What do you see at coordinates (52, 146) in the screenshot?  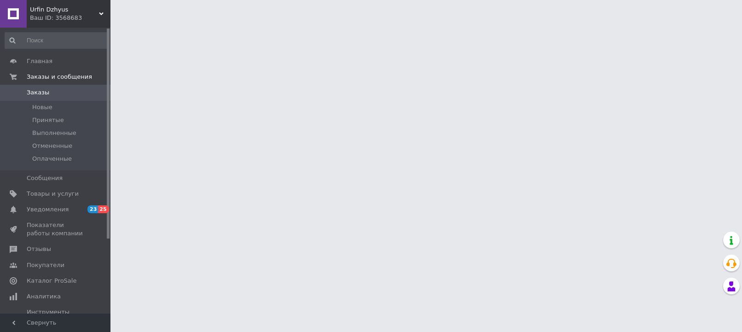 I see `span: Отмененные` at bounding box center [52, 146].